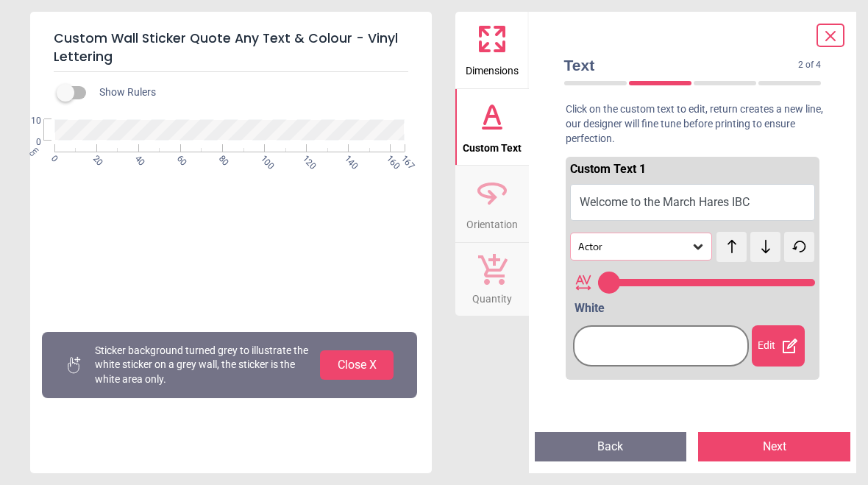 This screenshot has height=485, width=868. What do you see at coordinates (492, 50) in the screenshot?
I see `button: Dimensions` at bounding box center [492, 50].